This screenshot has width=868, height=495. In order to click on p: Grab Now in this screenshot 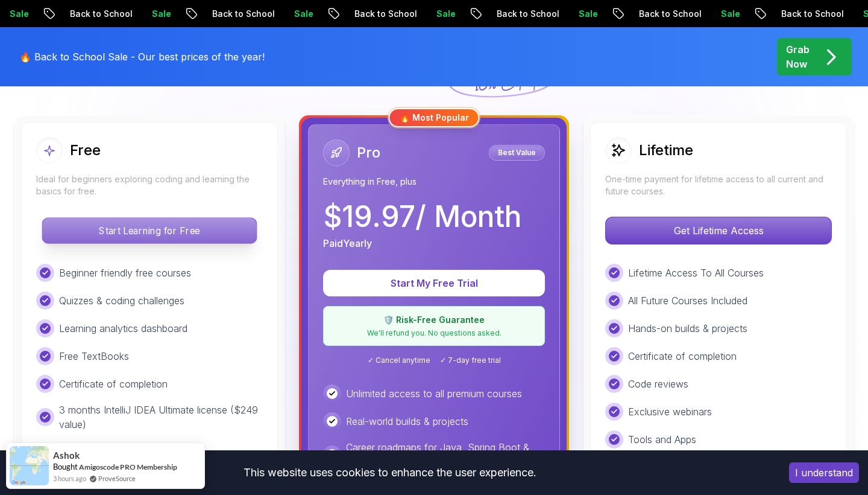, I will do `click(797, 57)`.